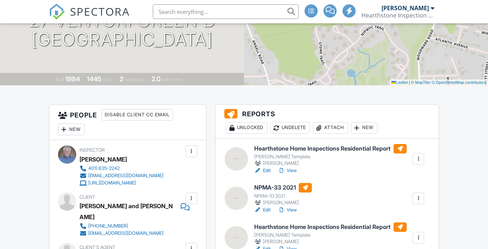  What do you see at coordinates (137, 115) in the screenshot?
I see `div: Disable Client CC Email` at bounding box center [137, 115].